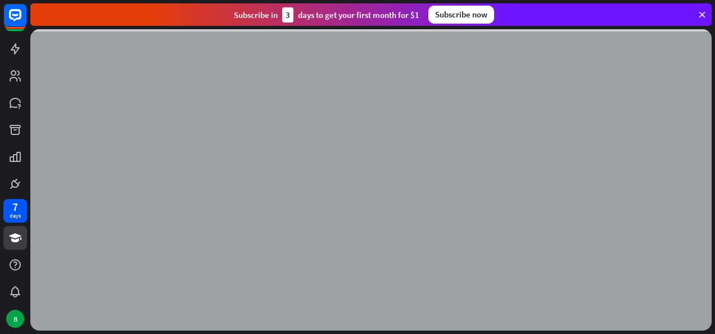 The height and width of the screenshot is (334, 715). What do you see at coordinates (15, 216) in the screenshot?
I see `div: days` at bounding box center [15, 216].